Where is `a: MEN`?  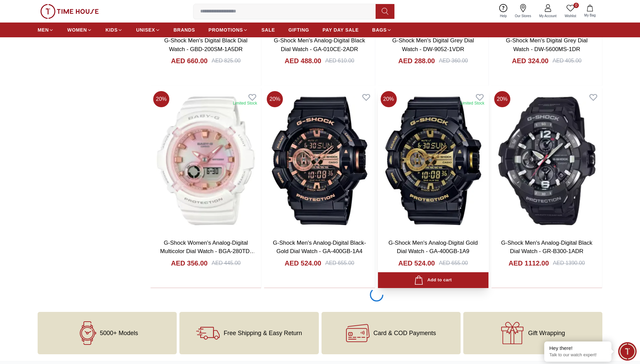
a: MEN is located at coordinates (46, 30).